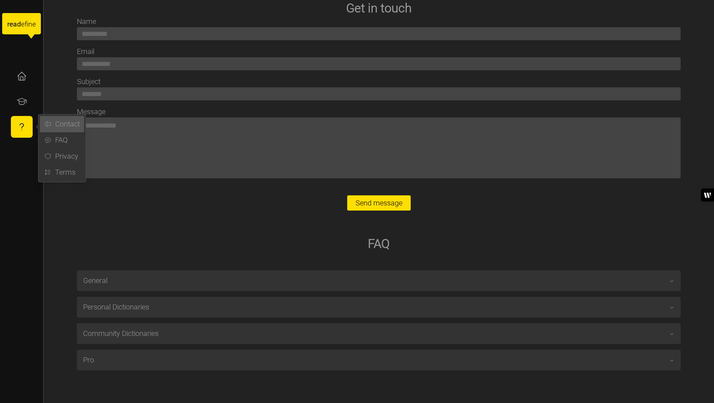 The image size is (714, 403). I want to click on span: Send message, so click(379, 203).